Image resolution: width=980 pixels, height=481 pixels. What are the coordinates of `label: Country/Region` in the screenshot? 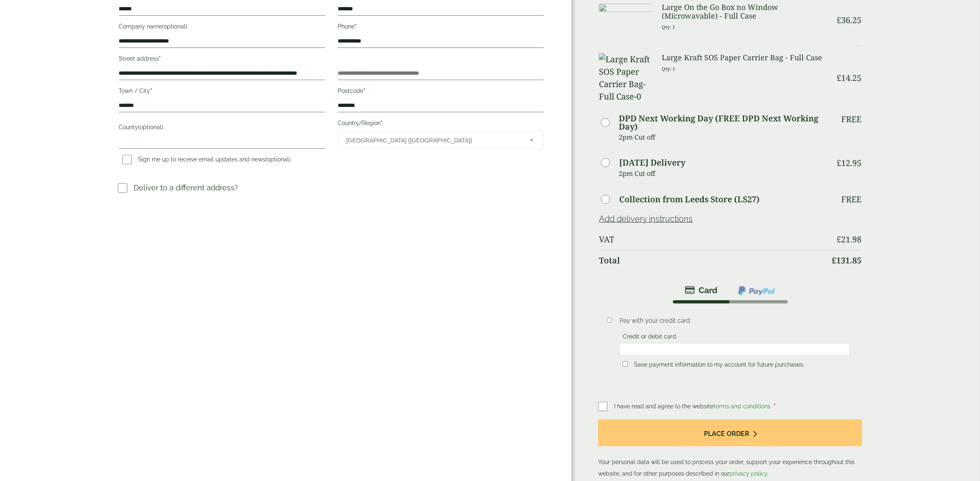 It's located at (441, 125).